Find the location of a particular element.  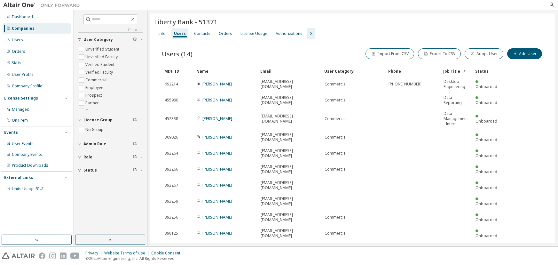

div: Phone is located at coordinates (413, 71).